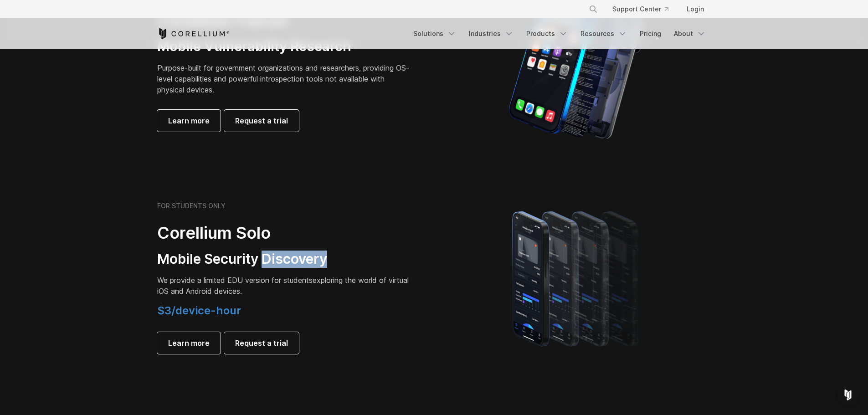 This screenshot has height=415, width=868. Describe the element at coordinates (285, 286) in the screenshot. I see `p: exploring the world of virtual iOS and Android devices.` at that location.